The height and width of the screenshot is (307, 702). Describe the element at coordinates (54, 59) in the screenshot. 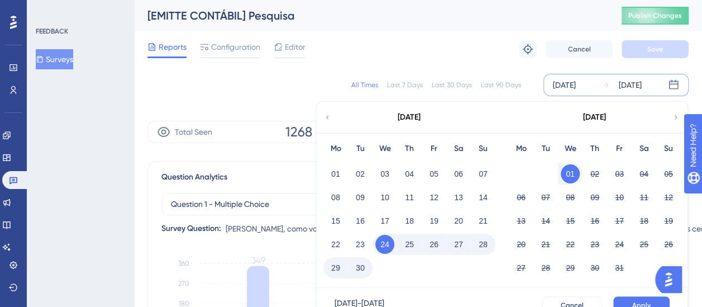

I see `button: Surveys` at that location.